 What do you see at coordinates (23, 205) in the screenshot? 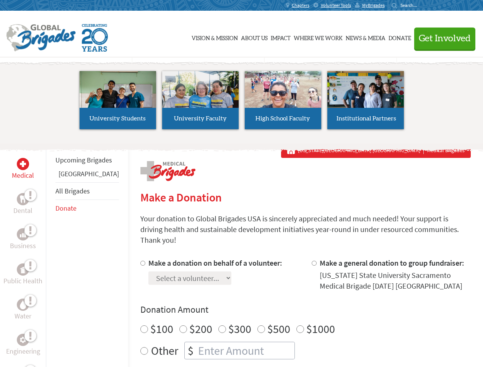
I see `a: DentalDental` at bounding box center [23, 205].